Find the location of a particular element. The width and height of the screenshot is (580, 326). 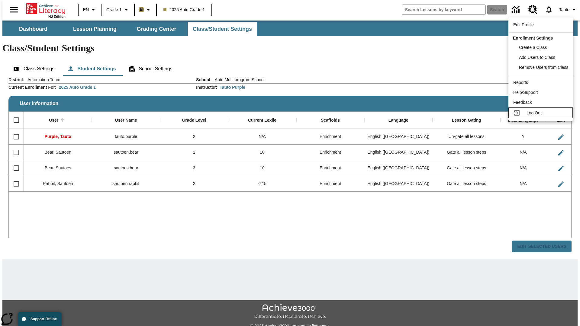

span: Remove Users from Class is located at coordinates (543, 67).